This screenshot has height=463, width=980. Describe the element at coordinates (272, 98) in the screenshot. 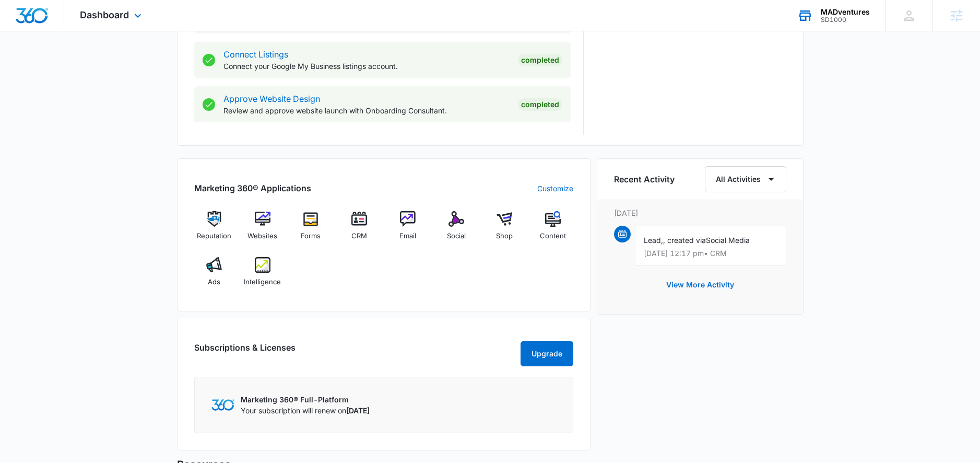

I see `a: Approve Website Design` at that location.